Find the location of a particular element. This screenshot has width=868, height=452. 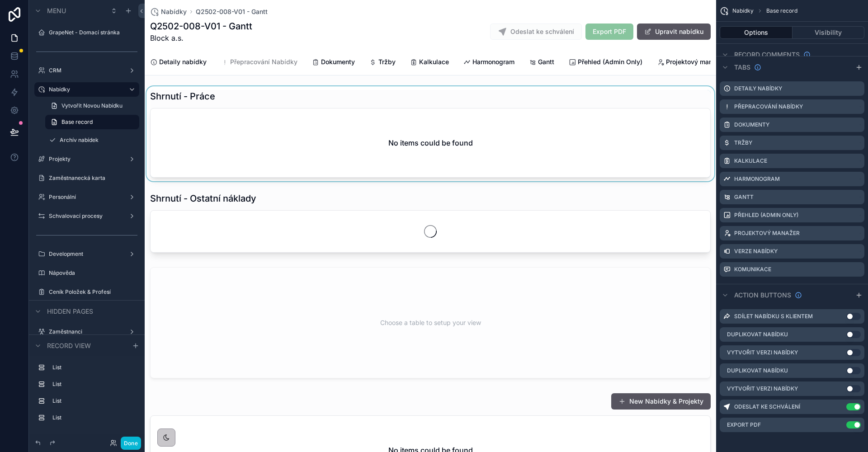

label: Dokumenty is located at coordinates (752, 125).